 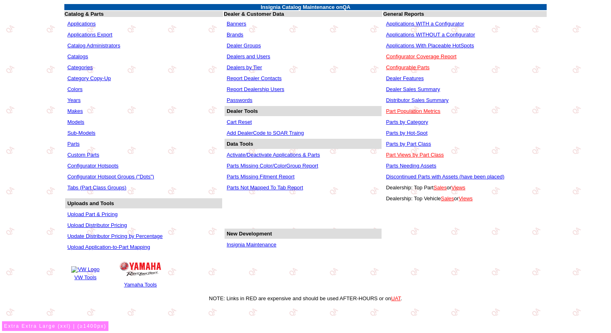 I want to click on a: Banners, so click(x=236, y=23).